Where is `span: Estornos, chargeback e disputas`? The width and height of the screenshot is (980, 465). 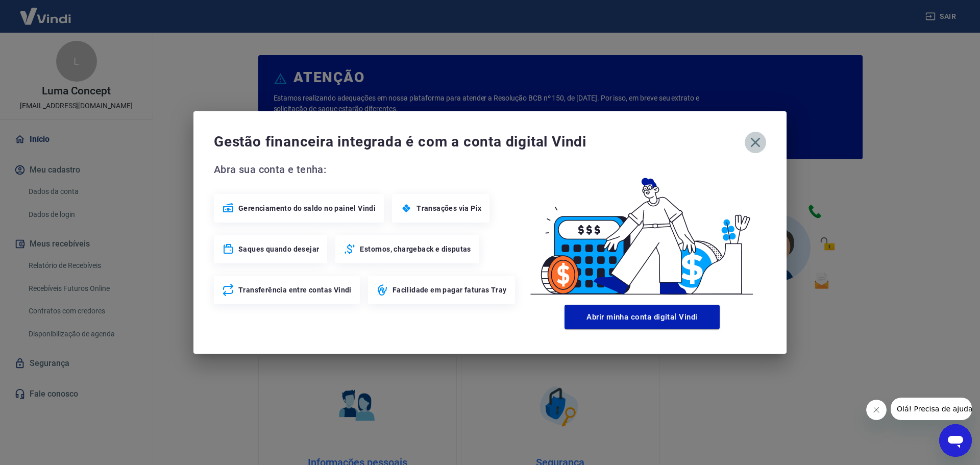 span: Estornos, chargeback e disputas is located at coordinates (415, 249).